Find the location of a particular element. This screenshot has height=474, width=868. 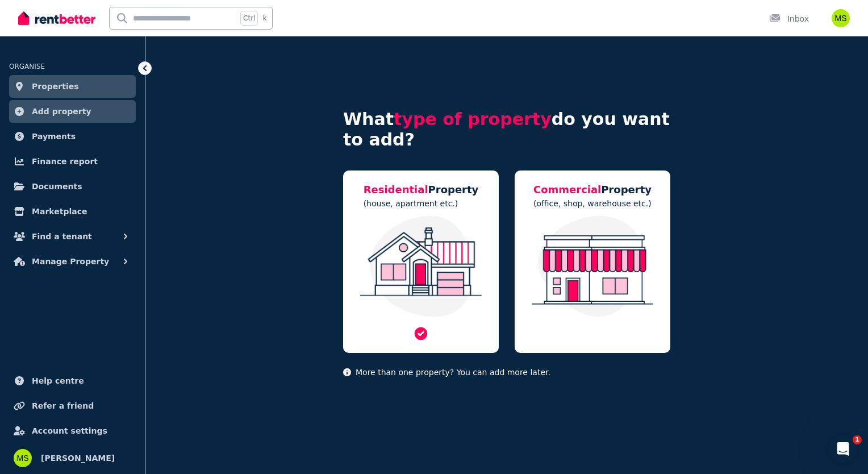

a: Payments is located at coordinates (72, 136).